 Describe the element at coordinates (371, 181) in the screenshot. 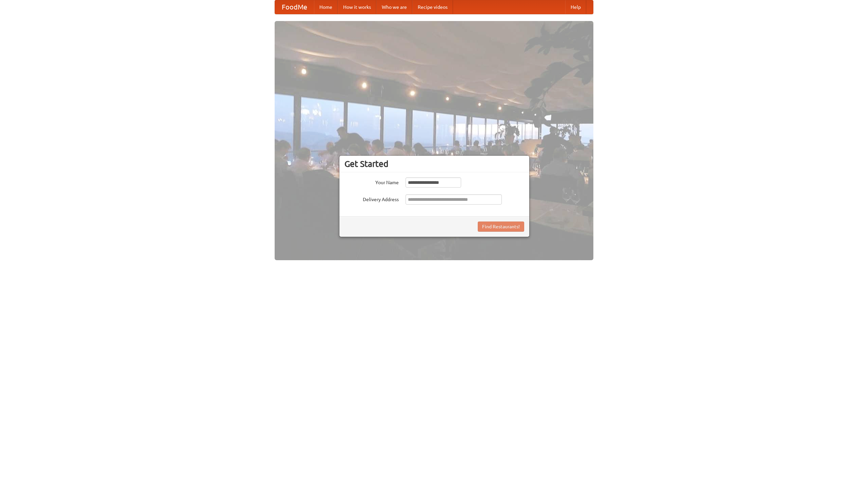

I see `label: Your Name` at that location.